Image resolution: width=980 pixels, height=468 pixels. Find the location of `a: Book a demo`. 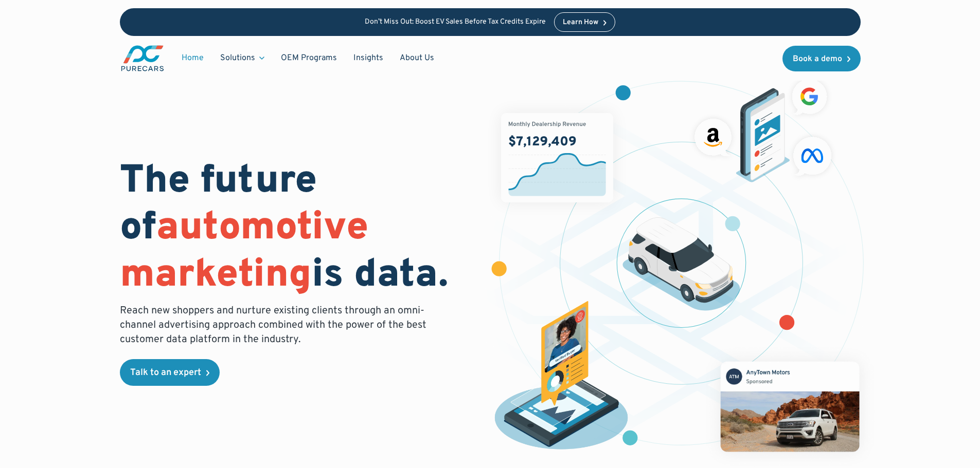

a: Book a demo is located at coordinates (821, 59).